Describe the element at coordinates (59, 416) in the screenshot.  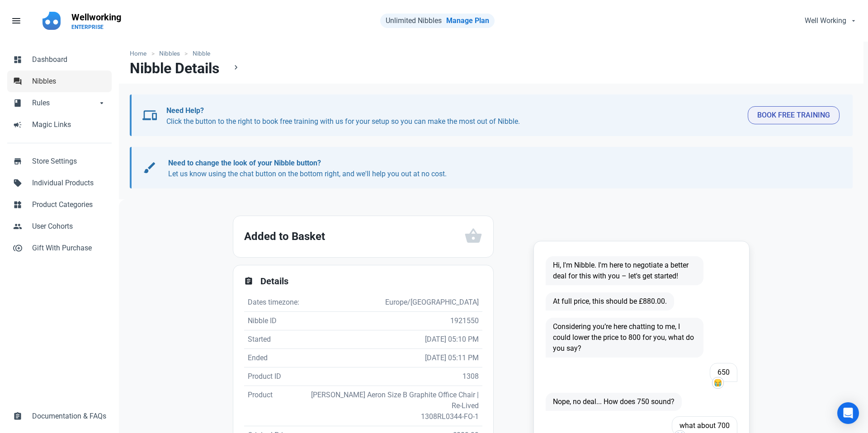
I see `a: assignmentDocumentation & FAQs` at that location.